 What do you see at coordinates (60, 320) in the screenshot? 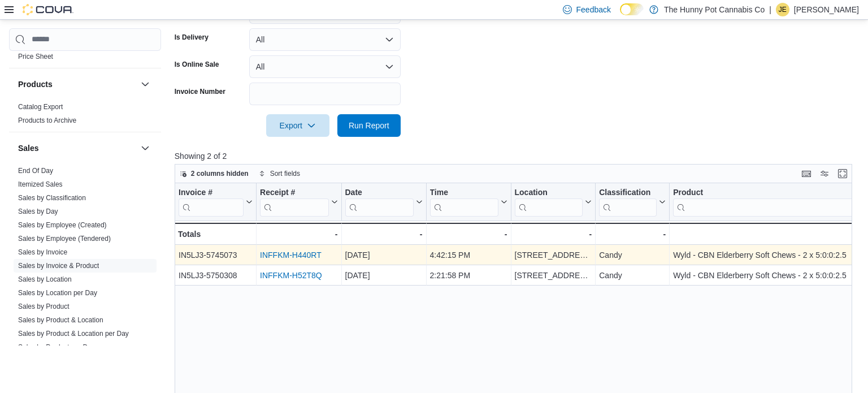
I see `a: Sales by Product & Location` at bounding box center [60, 320].